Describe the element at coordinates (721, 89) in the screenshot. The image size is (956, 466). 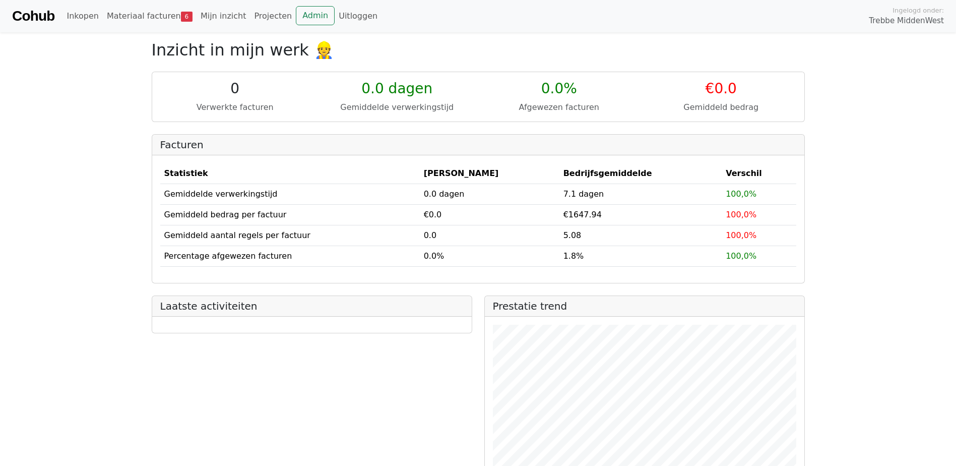
I see `div: €0.0` at that location.